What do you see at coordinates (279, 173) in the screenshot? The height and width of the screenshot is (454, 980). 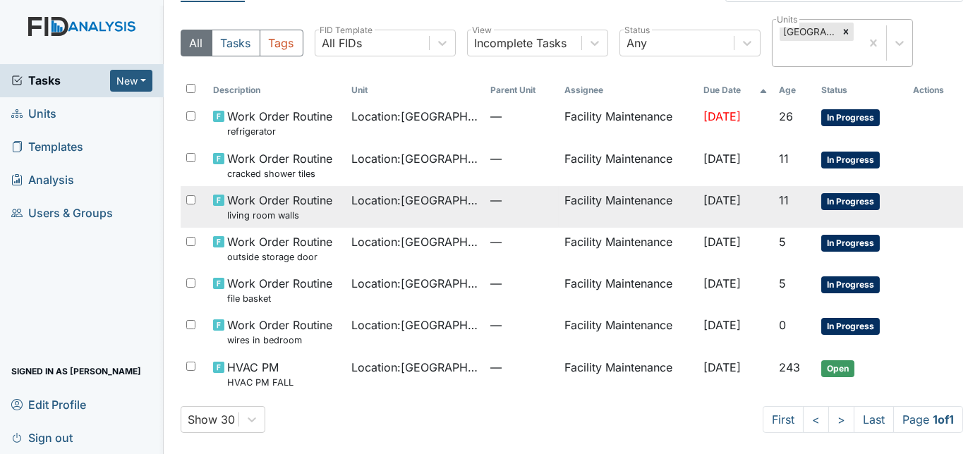 I see `small: cracked shower tiles` at bounding box center [279, 173].